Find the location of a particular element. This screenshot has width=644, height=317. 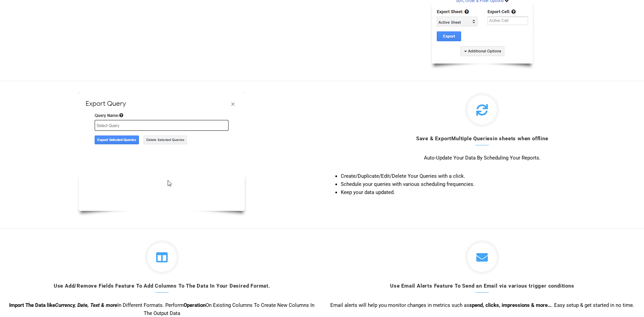

b: Multiple Queries is located at coordinates (472, 138).